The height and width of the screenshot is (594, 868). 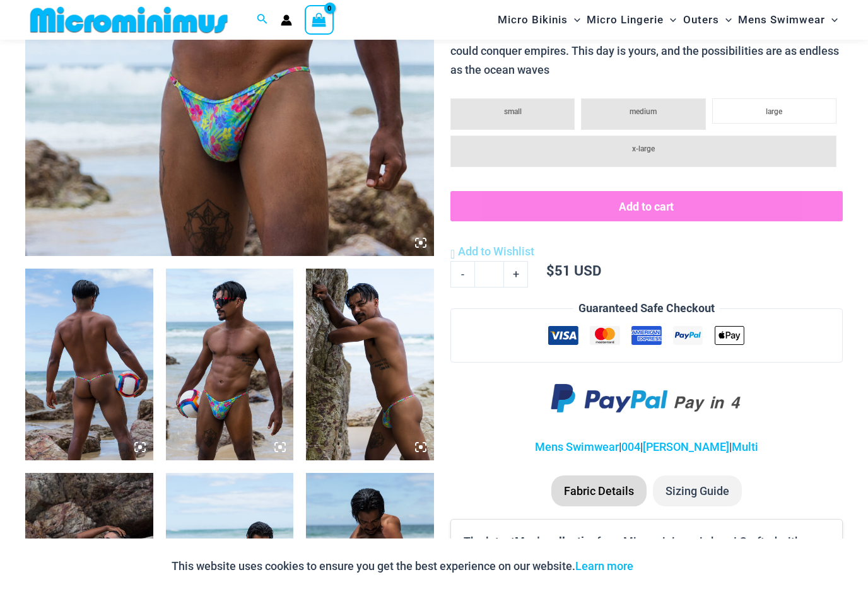 What do you see at coordinates (701, 20) in the screenshot?
I see `span: Outers` at bounding box center [701, 20].